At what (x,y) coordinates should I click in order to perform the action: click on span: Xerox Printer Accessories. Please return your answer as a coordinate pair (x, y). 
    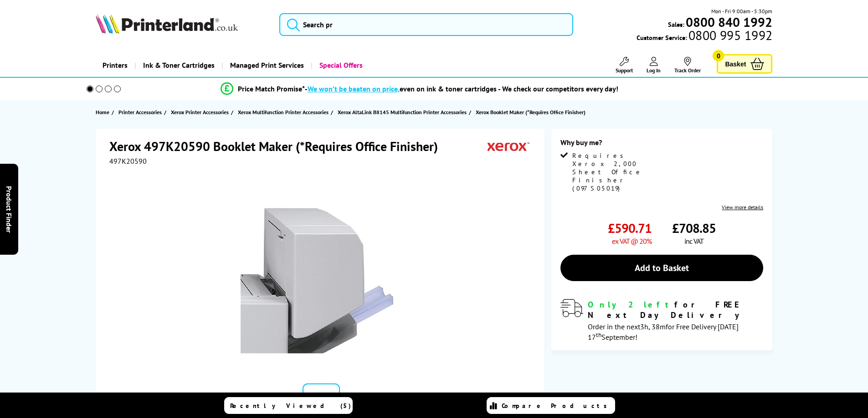
    Looking at the image, I should click on (200, 112).